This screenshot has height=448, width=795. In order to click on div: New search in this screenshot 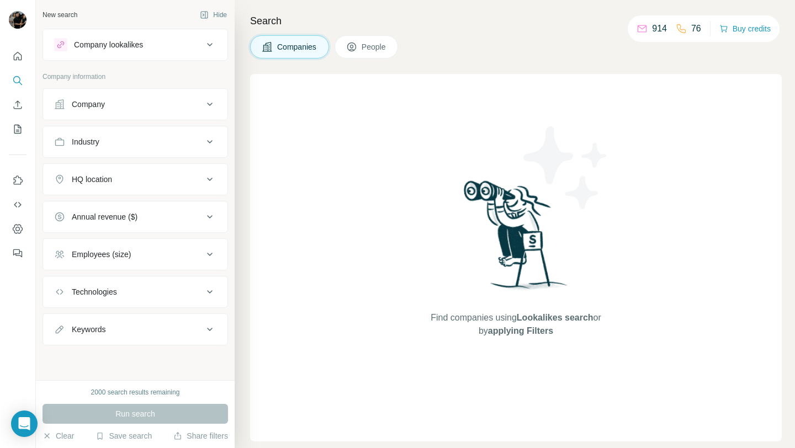, I will do `click(60, 15)`.